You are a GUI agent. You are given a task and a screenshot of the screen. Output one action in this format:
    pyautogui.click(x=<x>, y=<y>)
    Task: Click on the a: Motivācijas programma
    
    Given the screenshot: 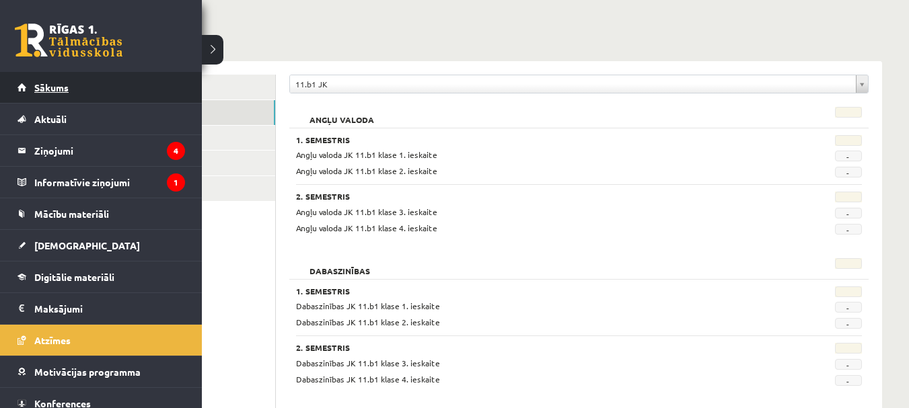 What is the action you would take?
    pyautogui.click(x=101, y=372)
    